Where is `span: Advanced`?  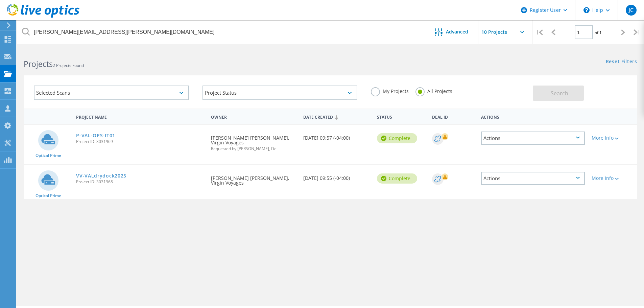 span: Advanced is located at coordinates (457, 32).